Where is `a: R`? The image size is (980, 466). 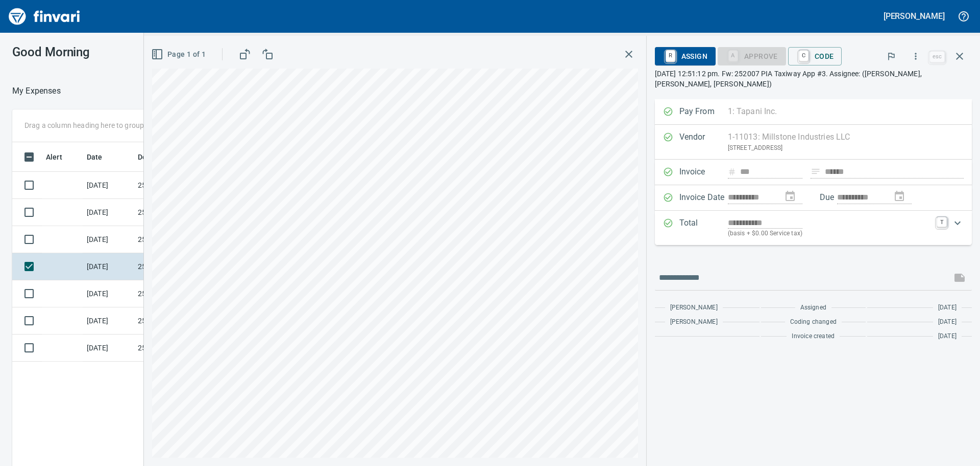 a: R is located at coordinates (671, 56).